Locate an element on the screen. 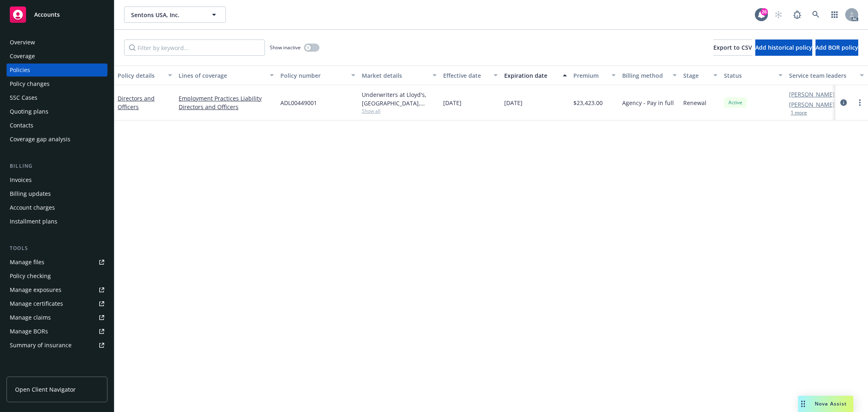  div: Billing updates is located at coordinates (30, 194).